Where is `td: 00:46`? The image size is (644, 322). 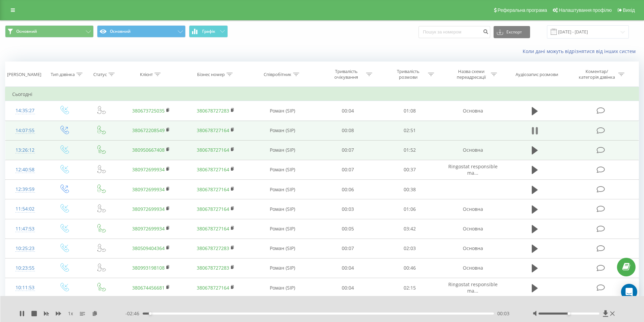
td: 00:46 is located at coordinates (410, 268).